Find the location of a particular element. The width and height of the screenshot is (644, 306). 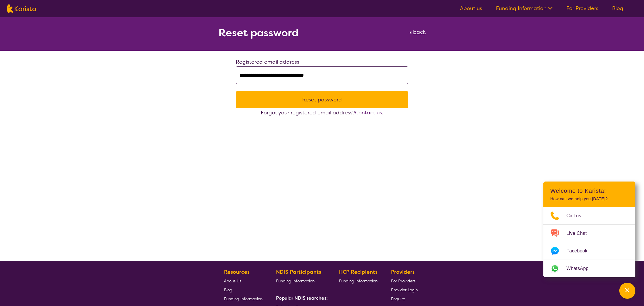

ul: Choose channel is located at coordinates (589, 242).